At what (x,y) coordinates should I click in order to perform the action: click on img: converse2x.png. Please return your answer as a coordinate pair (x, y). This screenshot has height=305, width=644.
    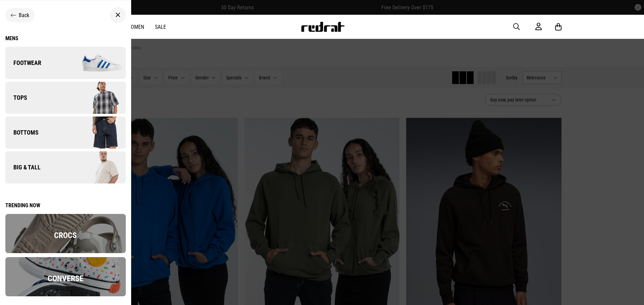
    Looking at the image, I should click on (66, 277).